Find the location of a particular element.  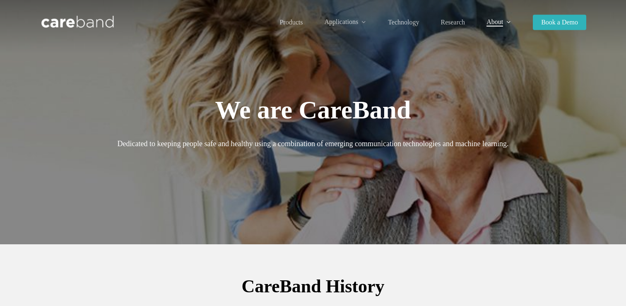

span: Products is located at coordinates (291, 22).